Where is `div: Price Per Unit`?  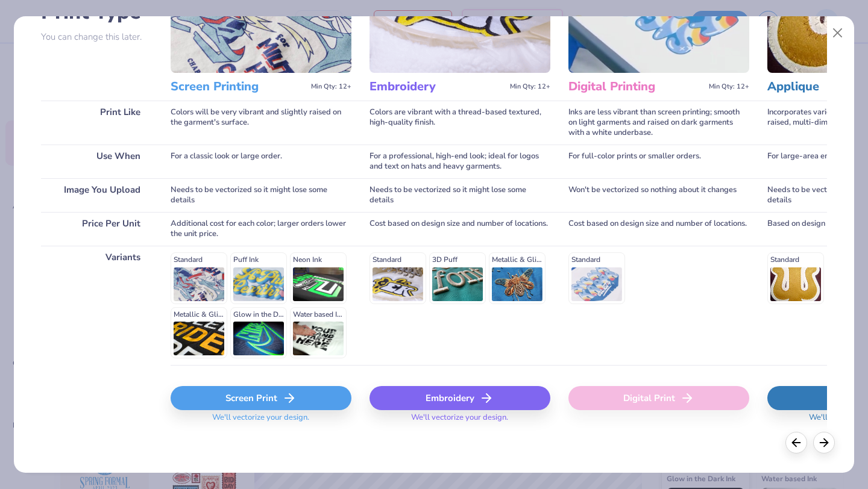 div: Price Per Unit is located at coordinates (96, 229).